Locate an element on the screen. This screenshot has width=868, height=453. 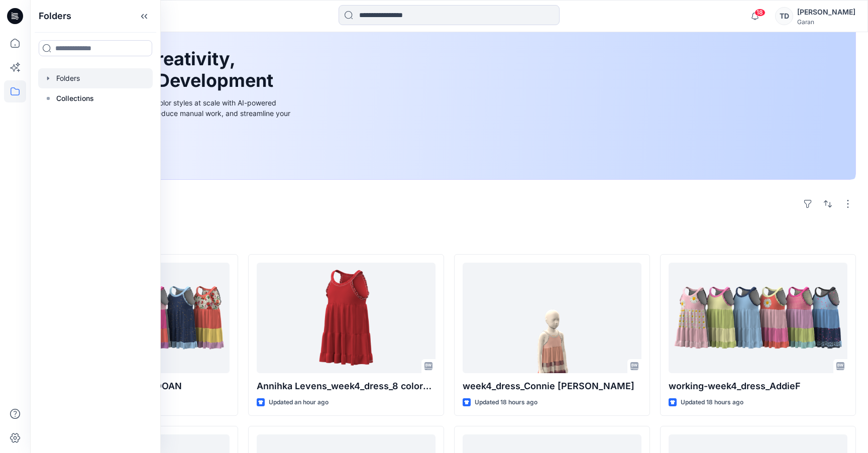
span: 18 is located at coordinates (760, 13).